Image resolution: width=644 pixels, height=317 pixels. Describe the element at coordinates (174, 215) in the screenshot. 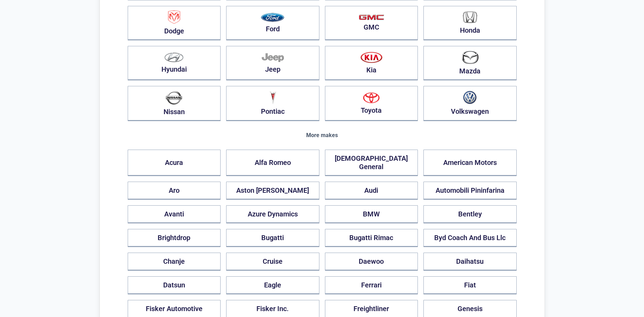

I see `button: Avanti` at that location.